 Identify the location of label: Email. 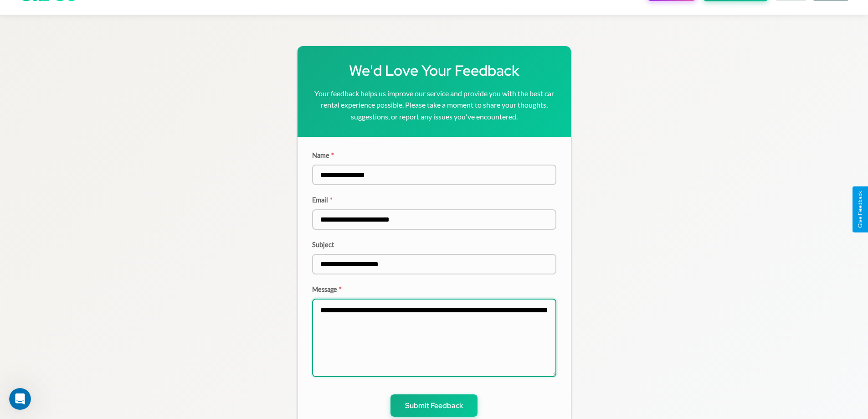
(434, 200).